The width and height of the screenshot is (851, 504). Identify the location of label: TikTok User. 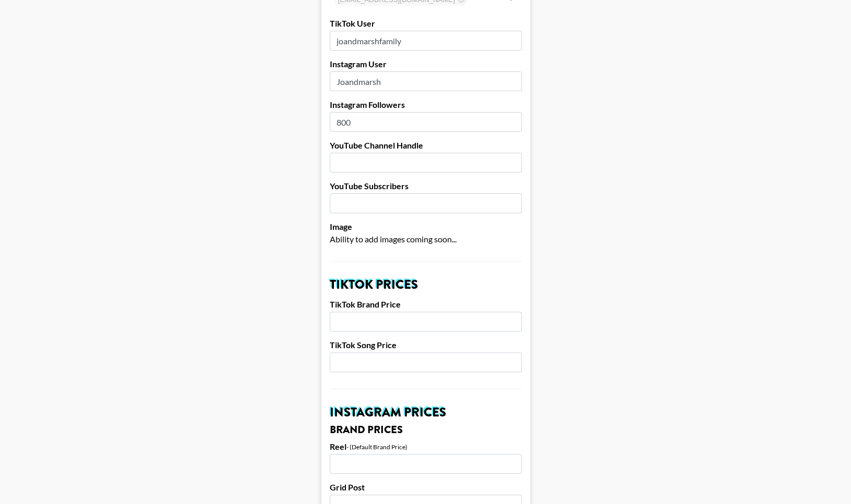
(426, 23).